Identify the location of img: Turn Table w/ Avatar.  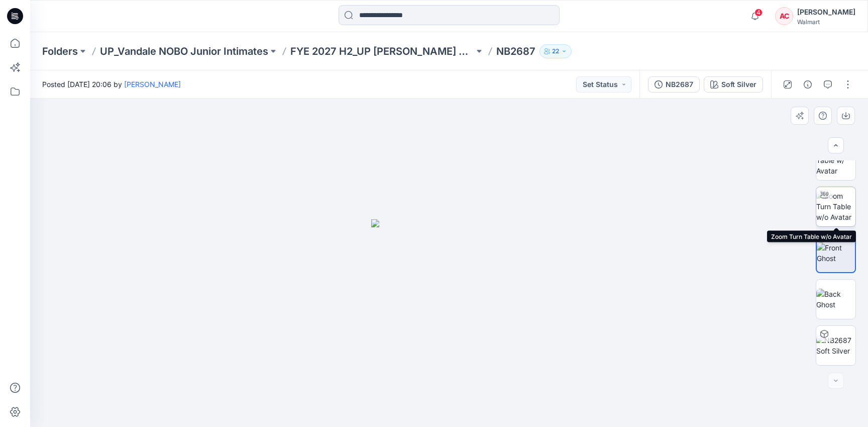
(836, 160).